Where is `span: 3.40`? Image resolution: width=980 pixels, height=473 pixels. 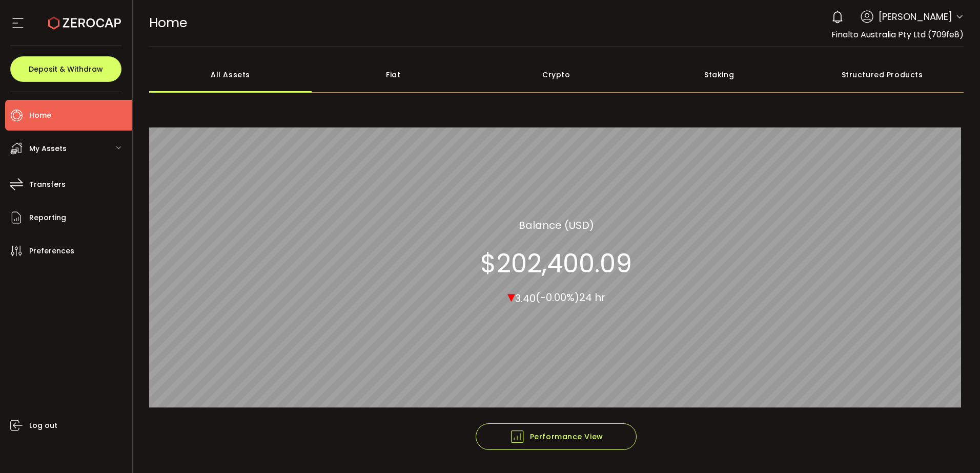
span: 3.40 is located at coordinates (525, 298).